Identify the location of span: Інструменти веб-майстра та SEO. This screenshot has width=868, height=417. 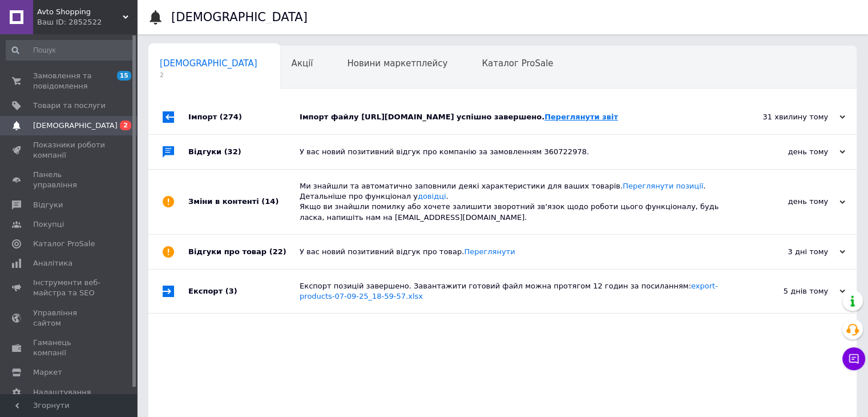
(69, 288).